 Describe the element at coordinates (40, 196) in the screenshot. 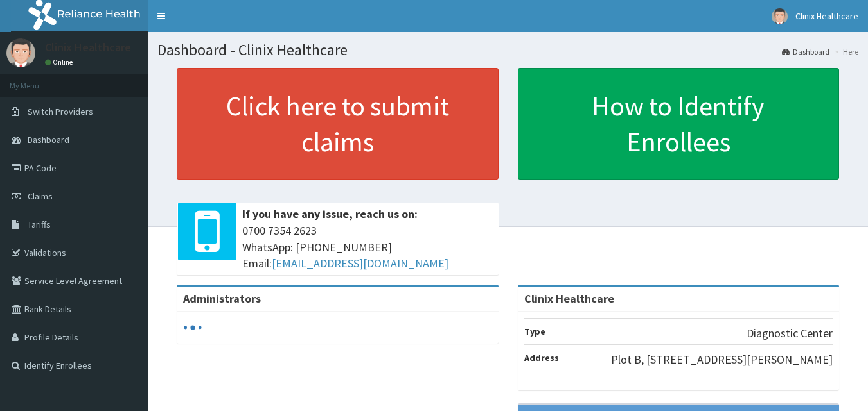

I see `span: Claims` at that location.